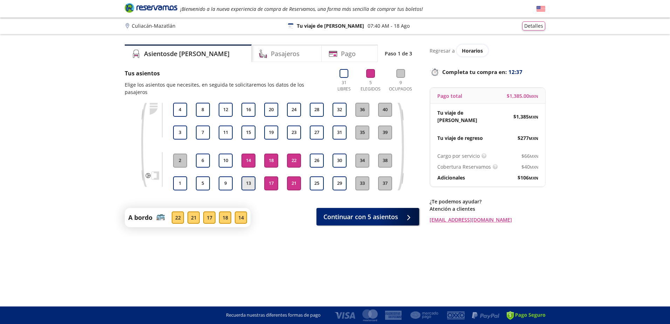  Describe the element at coordinates (450, 96) in the screenshot. I see `p: Pago total` at that location.